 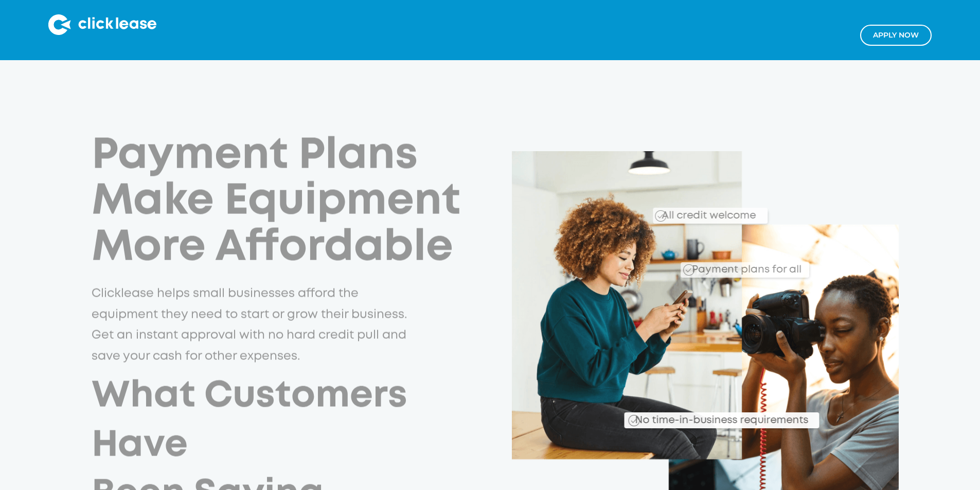 I want to click on div: Payment plans for all, so click(x=744, y=267).